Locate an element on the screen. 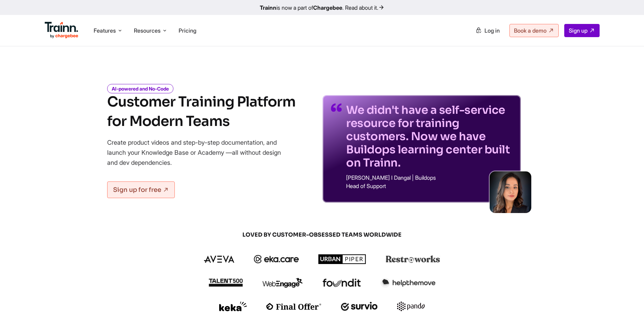 This screenshot has width=644, height=331. img: foundit logo is located at coordinates (341, 283).